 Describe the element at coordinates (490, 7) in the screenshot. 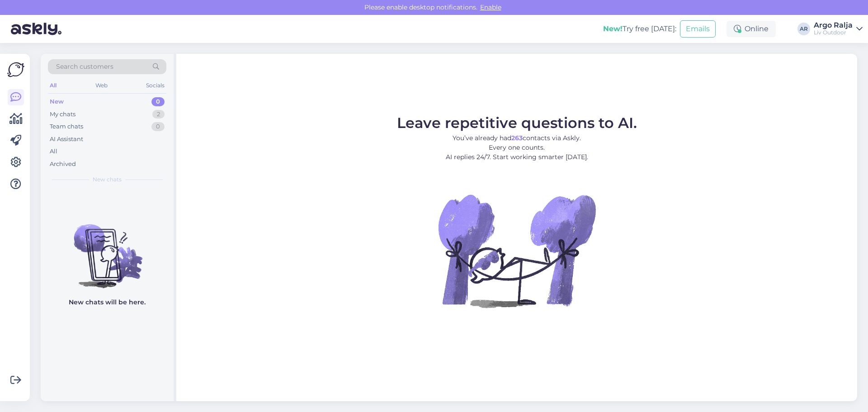

I see `span: Enable` at that location.